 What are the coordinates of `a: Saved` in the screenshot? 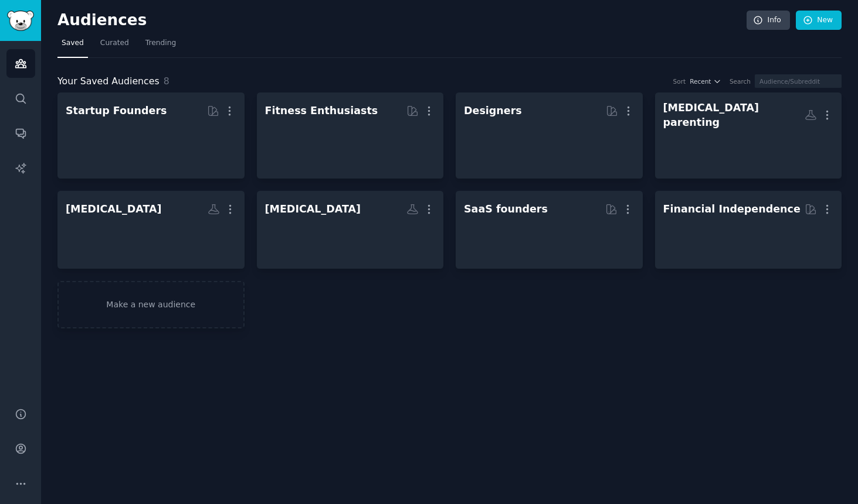 It's located at (73, 46).